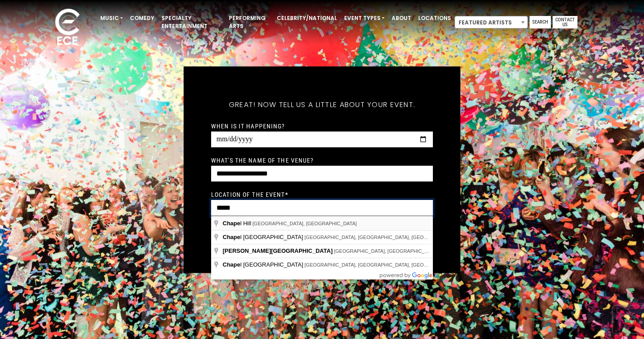 The height and width of the screenshot is (339, 644). I want to click on a: Comedy, so click(142, 18).